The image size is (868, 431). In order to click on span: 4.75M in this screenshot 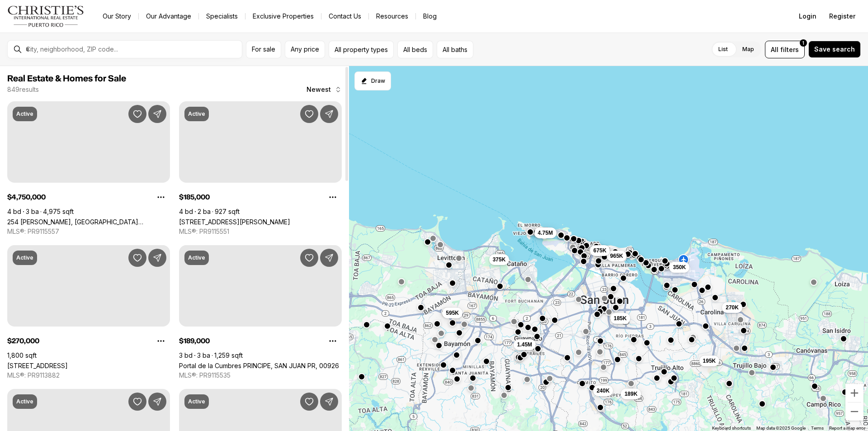, I will do `click(545, 233)`.